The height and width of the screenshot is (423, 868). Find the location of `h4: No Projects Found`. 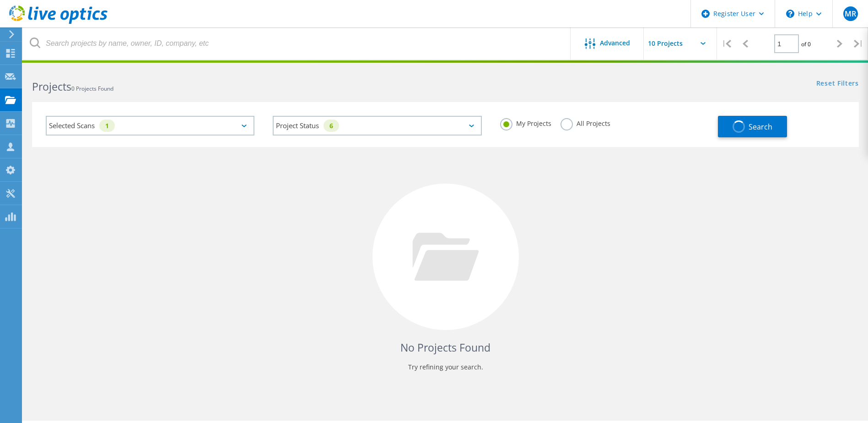

h4: No Projects Found is located at coordinates (445, 347).